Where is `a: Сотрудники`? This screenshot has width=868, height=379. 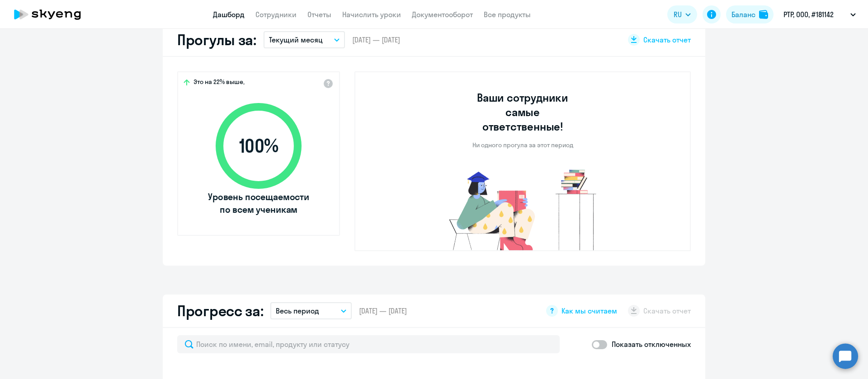
a: Сотрудники is located at coordinates (276, 14).